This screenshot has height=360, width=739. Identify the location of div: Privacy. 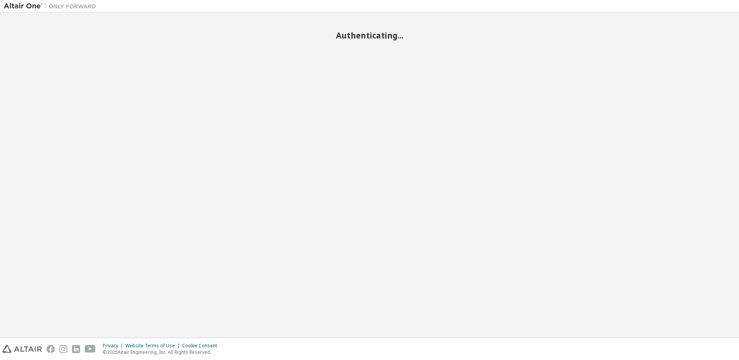
(114, 346).